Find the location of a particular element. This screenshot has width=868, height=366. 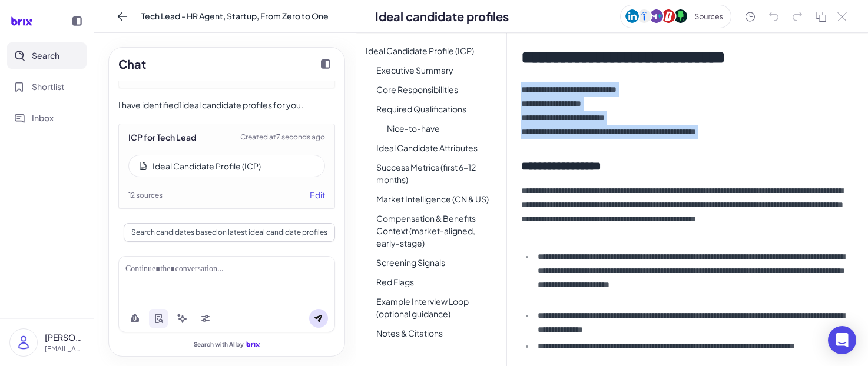

button: Shortlist is located at coordinates (47, 87).